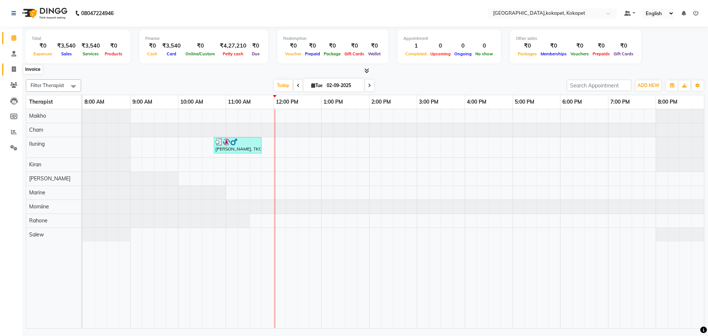  I want to click on div: Invoice, so click(32, 69).